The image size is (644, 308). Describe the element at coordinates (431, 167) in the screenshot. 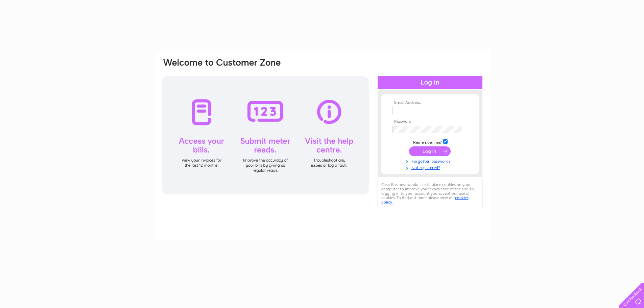

I see `a: Not registered?` at that location.